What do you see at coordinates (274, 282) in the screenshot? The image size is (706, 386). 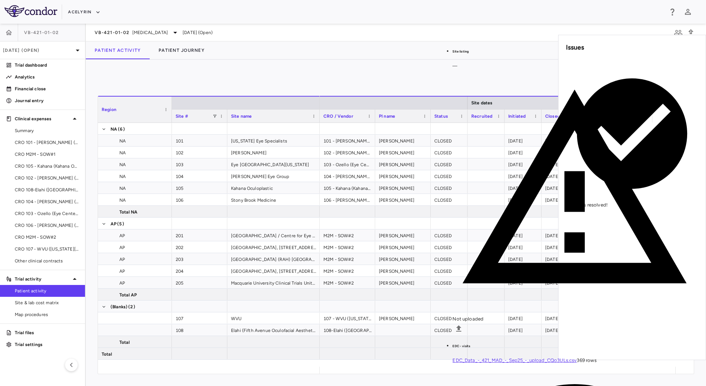 I see `div: Macquarie University Clinical Trials Unit Faculty of Medicine, Health and Human Sciences | [STREE...` at bounding box center [274, 282].